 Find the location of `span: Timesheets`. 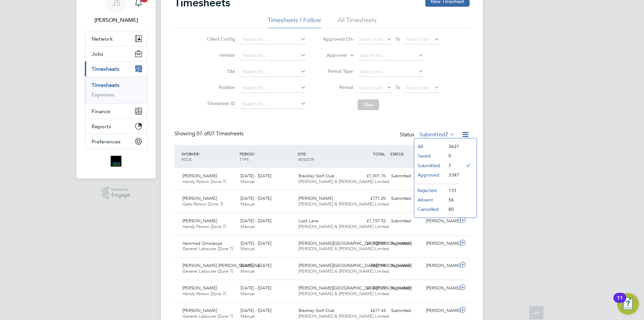

span: Timesheets is located at coordinates (105, 69).